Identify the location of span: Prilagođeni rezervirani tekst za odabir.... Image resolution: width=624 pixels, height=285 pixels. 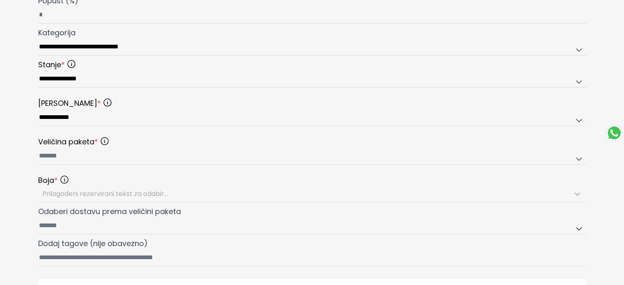
(105, 194).